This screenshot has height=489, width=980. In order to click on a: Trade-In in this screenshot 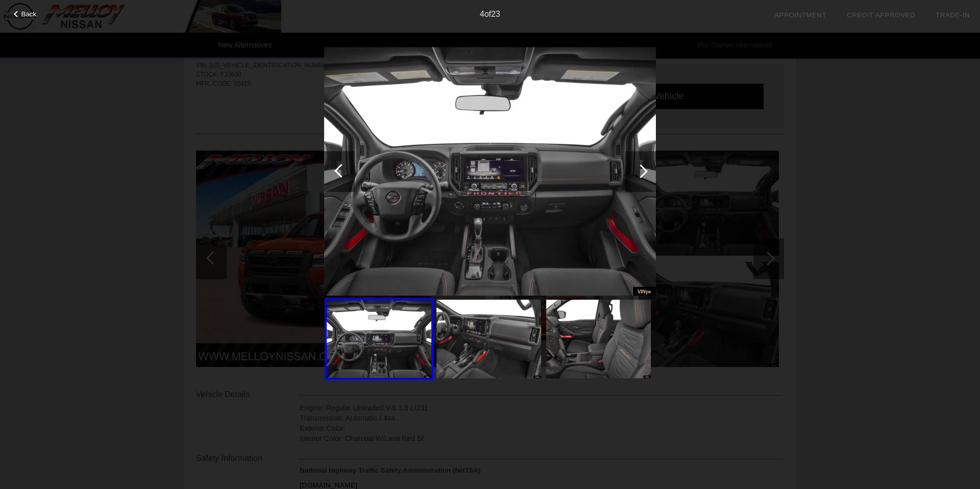, I will do `click(952, 15)`.